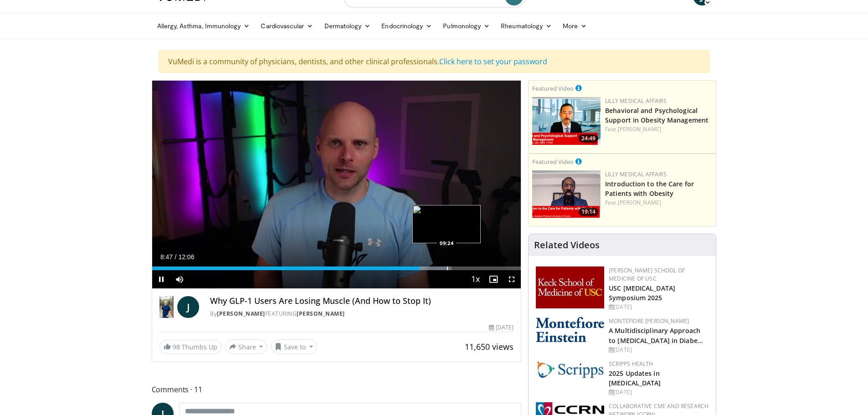 Image resolution: width=868 pixels, height=415 pixels. Describe the element at coordinates (180, 279) in the screenshot. I see `button: Mute` at that location.